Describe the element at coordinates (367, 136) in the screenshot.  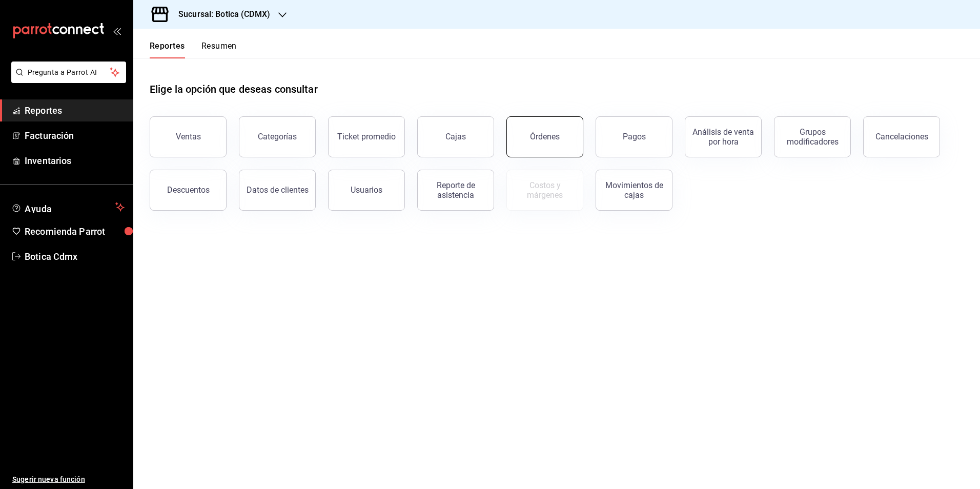
I see `div: Ticket promedio` at that location.